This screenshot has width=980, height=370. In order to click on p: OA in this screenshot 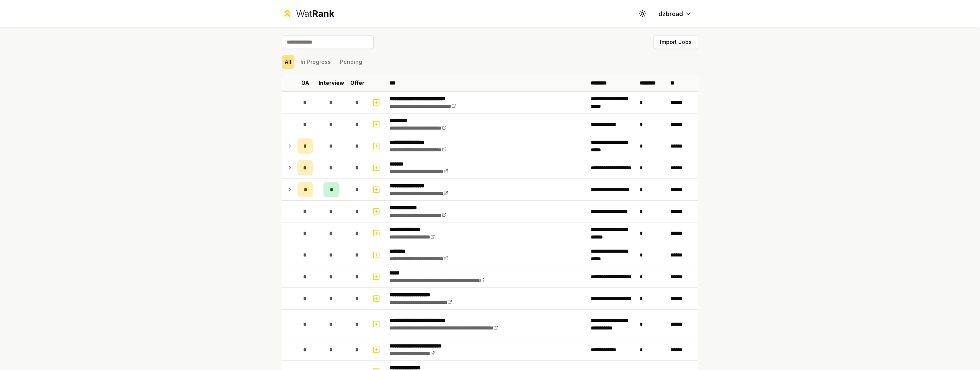, I will do `click(305, 83)`.